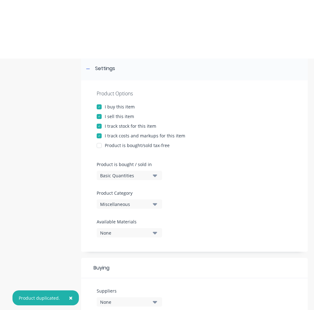  Describe the element at coordinates (194, 94) in the screenshot. I see `div: Product Options` at that location.